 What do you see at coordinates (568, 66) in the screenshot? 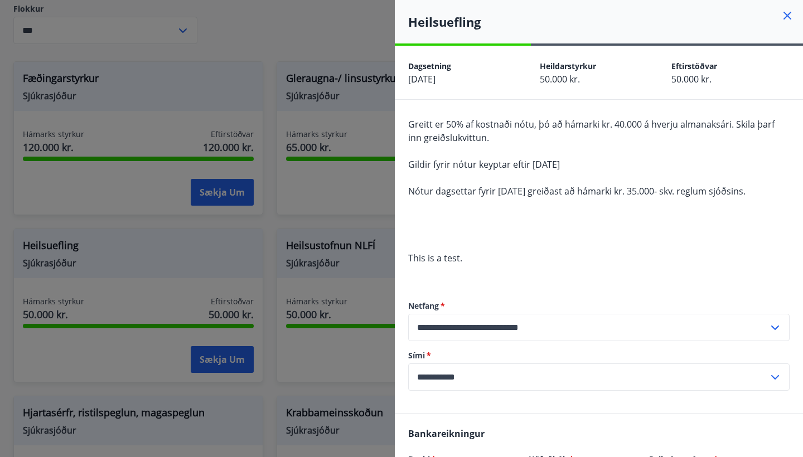
I see `span: Heildarstyrkur` at bounding box center [568, 66].